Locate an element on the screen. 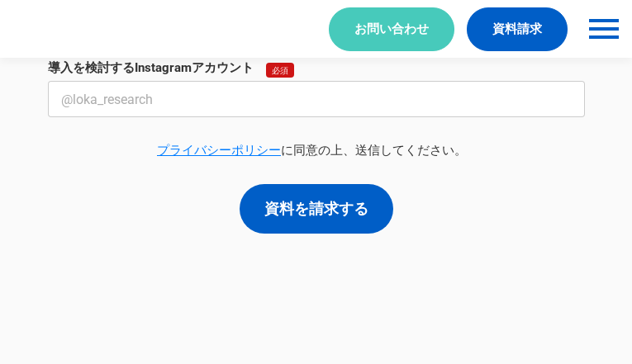 The height and width of the screenshot is (364, 632). button: 資料を請求する is located at coordinates (316, 209).